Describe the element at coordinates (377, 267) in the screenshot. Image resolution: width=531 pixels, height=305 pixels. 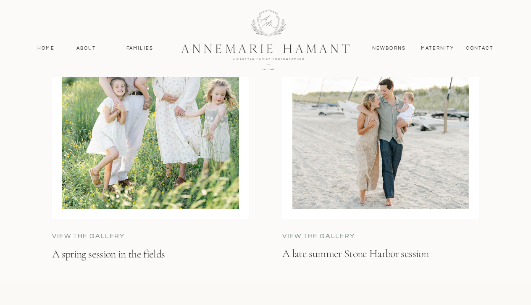
I see `a: A late summer Stone Harbor session` at that location.